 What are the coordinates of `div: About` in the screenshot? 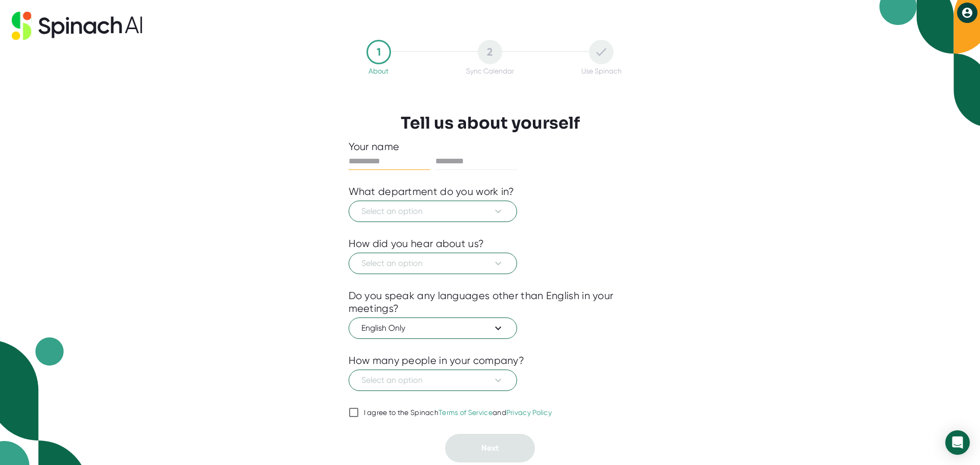 It's located at (378, 71).